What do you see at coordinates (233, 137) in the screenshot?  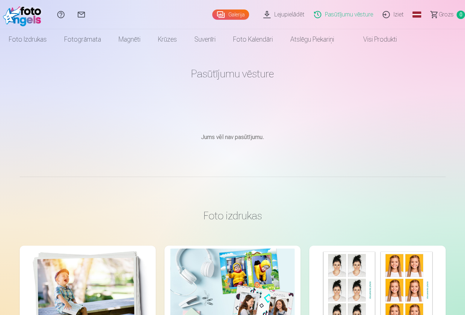 I see `p: Jums vēl nav pasūtījumu.` at bounding box center [233, 137].